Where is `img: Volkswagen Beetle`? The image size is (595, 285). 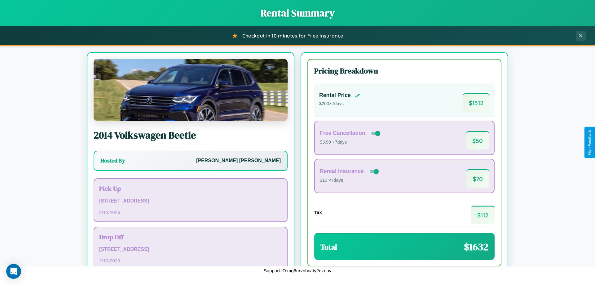
img: Volkswagen Beetle is located at coordinates (191, 90).